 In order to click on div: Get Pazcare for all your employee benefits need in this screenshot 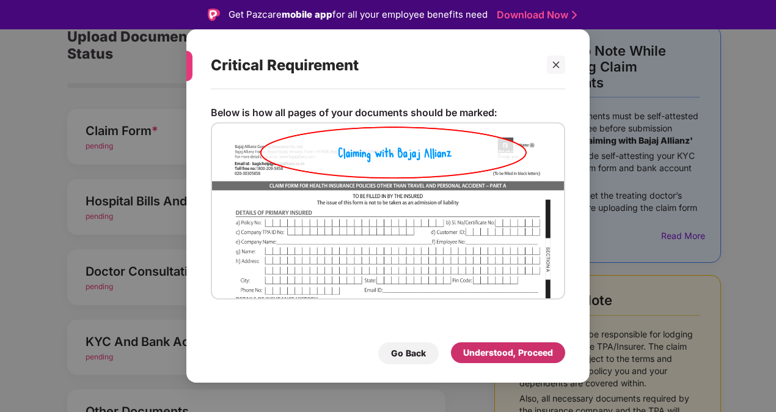, I will do `click(358, 15)`.